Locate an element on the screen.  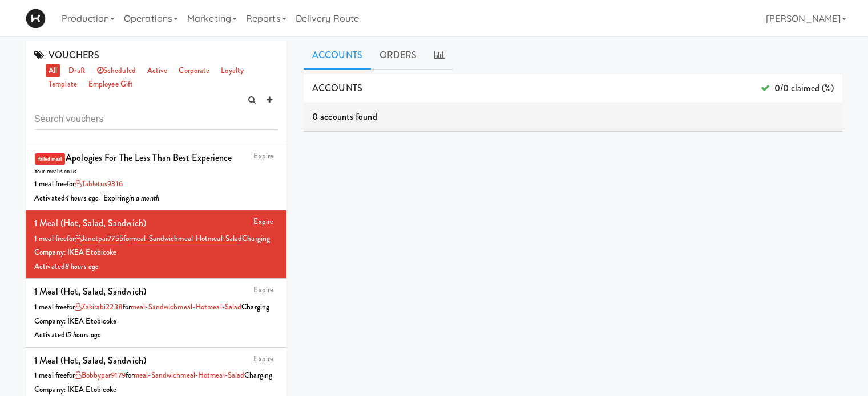
a: zakirabi2238 is located at coordinates (98, 306).